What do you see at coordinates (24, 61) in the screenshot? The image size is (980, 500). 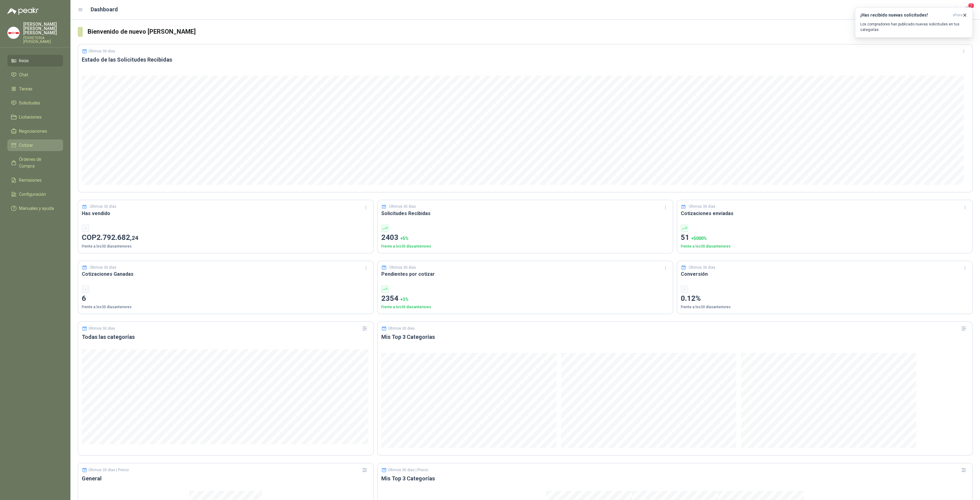 I see `span: Inicio` at bounding box center [24, 61].